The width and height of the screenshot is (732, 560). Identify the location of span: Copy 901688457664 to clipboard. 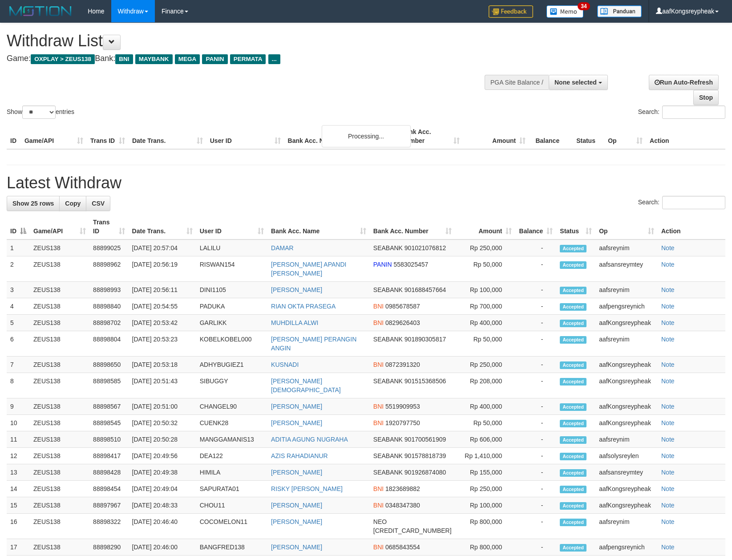
(425, 290).